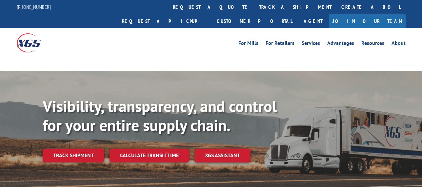  What do you see at coordinates (372, 44) in the screenshot?
I see `a: Resources` at bounding box center [372, 44].